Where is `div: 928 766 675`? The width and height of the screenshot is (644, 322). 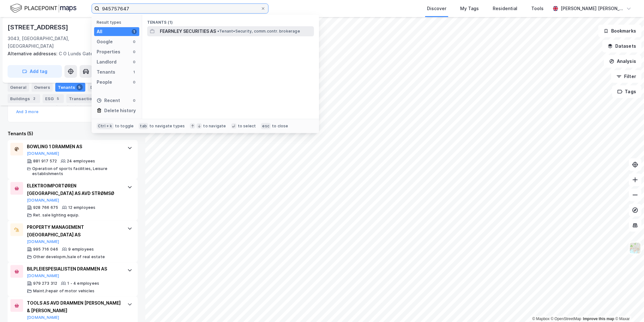
div: 928 766 675 is located at coordinates (45, 207).